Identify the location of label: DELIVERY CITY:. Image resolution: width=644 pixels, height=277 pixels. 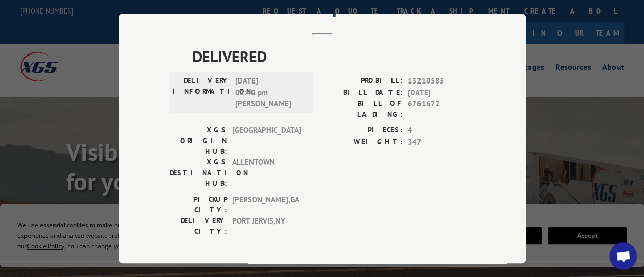
(198, 226).